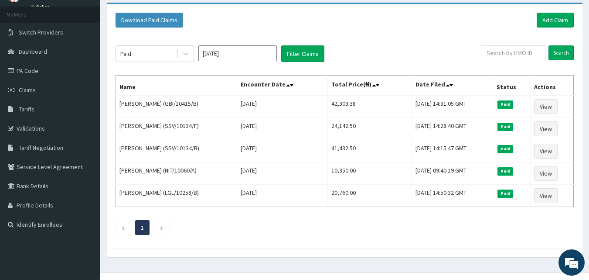 The height and width of the screenshot is (280, 589). What do you see at coordinates (85, 202) in the screenshot?
I see `textarea: Type your message and hit 'Enter'` at bounding box center [85, 202].